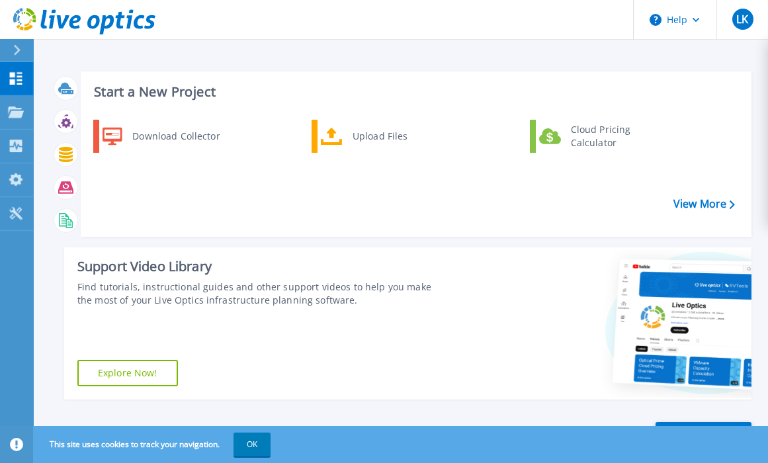 This screenshot has width=768, height=463. Describe the element at coordinates (704, 204) in the screenshot. I see `a: View More` at that location.